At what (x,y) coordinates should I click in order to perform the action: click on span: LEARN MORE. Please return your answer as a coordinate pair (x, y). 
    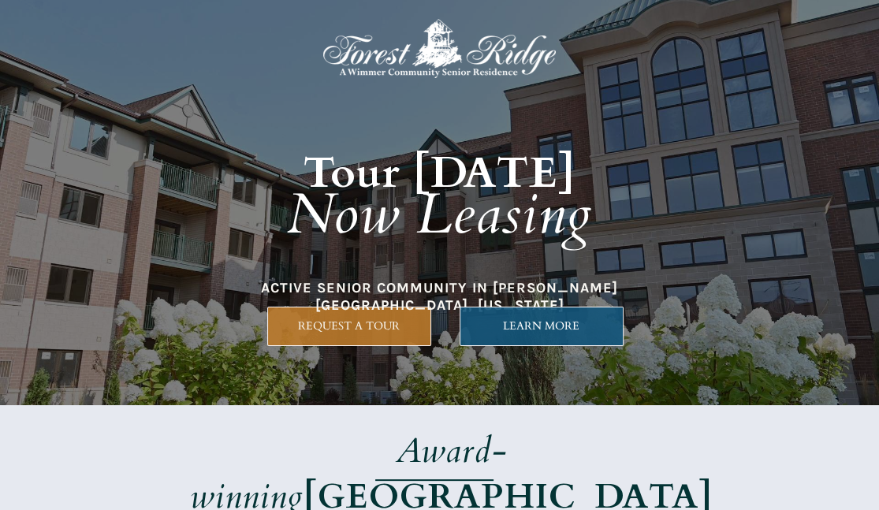
    Looking at the image, I should click on (542, 326).